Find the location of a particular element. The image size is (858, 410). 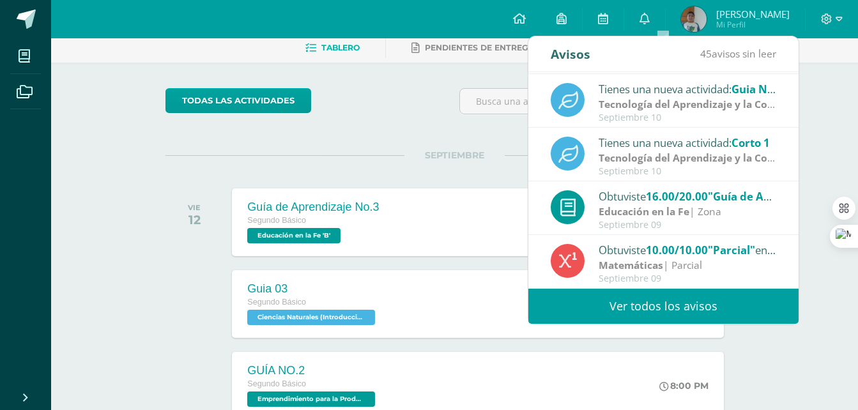

span: Tablero is located at coordinates (341, 47).